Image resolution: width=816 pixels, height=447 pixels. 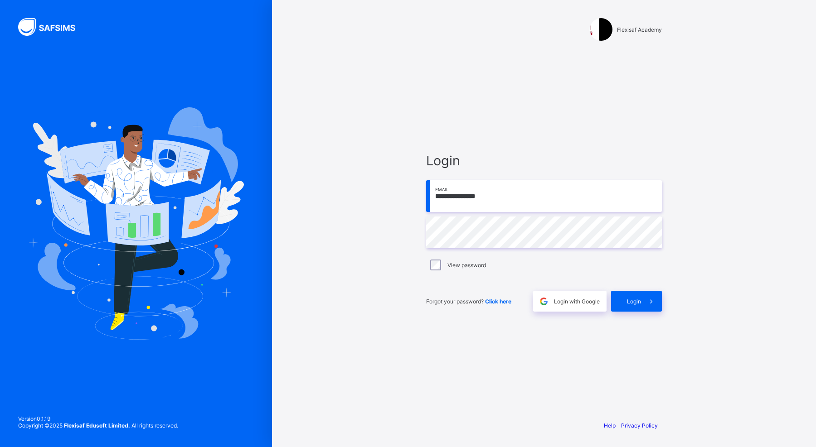 What do you see at coordinates (610, 426) in the screenshot?
I see `a: Help` at bounding box center [610, 426].